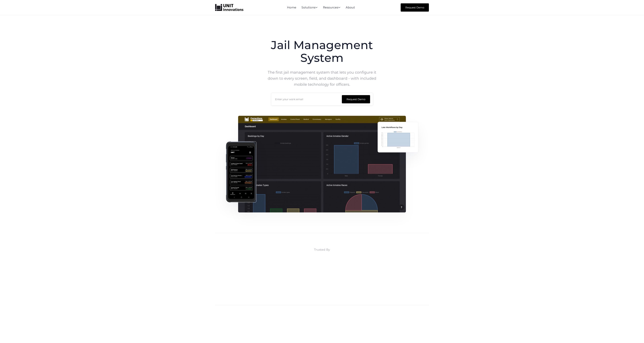 Image resolution: width=644 pixels, height=343 pixels. I want to click on h1: Jail Management System, so click(322, 51).